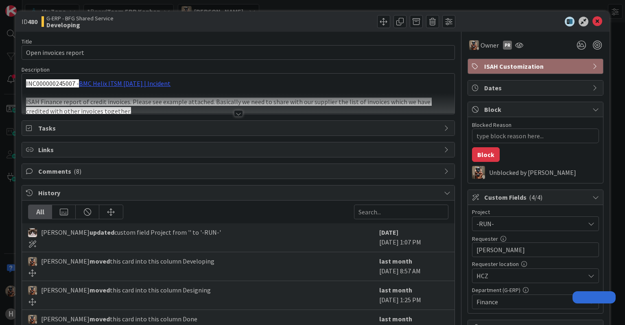 This screenshot has width=625, height=325. I want to click on span: Custom Fields, so click(536, 197).